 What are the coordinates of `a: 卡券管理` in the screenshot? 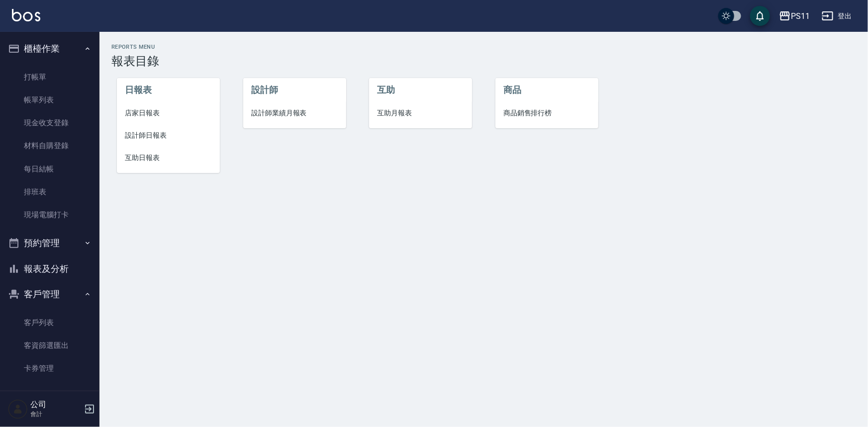 It's located at (50, 369).